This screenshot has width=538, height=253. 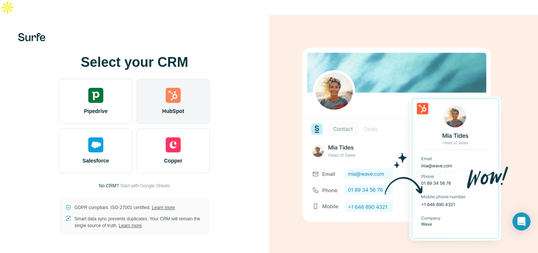 I want to click on p: GDPR compliant. ISO-27001 certified., so click(x=124, y=208).